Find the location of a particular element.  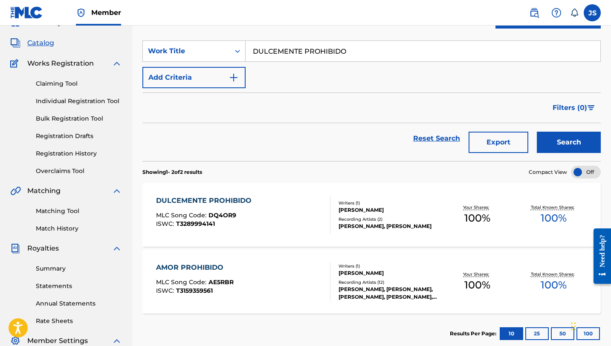

p: Showing 1 - 2 of 2 results is located at coordinates (172, 172).